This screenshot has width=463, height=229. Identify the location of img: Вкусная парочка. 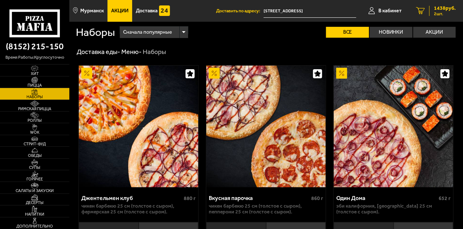
(266, 127).